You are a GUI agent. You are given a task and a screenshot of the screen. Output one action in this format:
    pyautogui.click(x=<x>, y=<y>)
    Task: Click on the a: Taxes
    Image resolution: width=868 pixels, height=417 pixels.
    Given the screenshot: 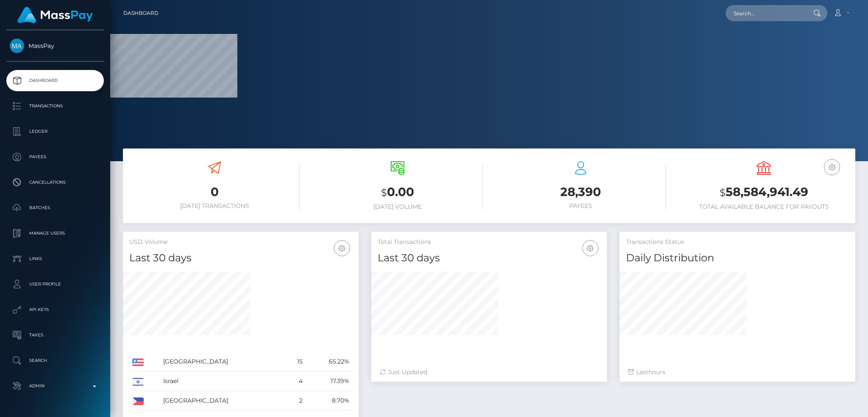 What is the action you would take?
    pyautogui.click(x=55, y=335)
    